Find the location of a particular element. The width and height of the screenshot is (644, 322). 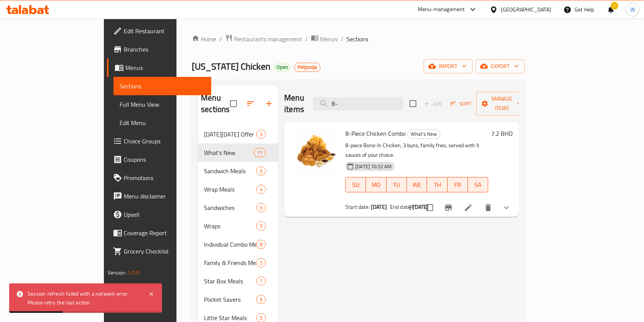

span: SU is located at coordinates (356, 185).